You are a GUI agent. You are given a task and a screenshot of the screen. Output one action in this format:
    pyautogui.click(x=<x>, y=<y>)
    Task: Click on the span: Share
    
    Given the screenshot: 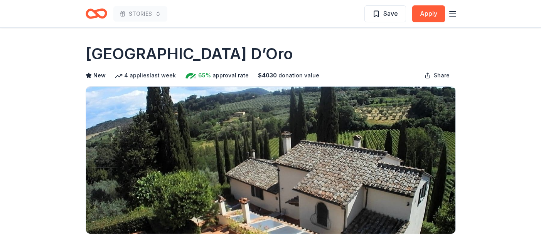 What is the action you would take?
    pyautogui.click(x=442, y=76)
    